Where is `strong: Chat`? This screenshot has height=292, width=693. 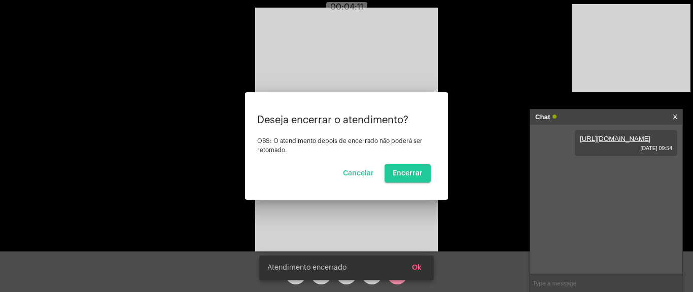 strong: Chat is located at coordinates (542, 117).